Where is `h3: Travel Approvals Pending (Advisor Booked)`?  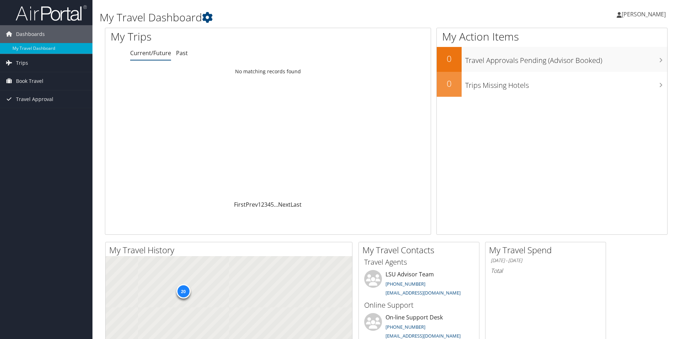
h3: Travel Approvals Pending (Advisor Booked) is located at coordinates (566, 59).